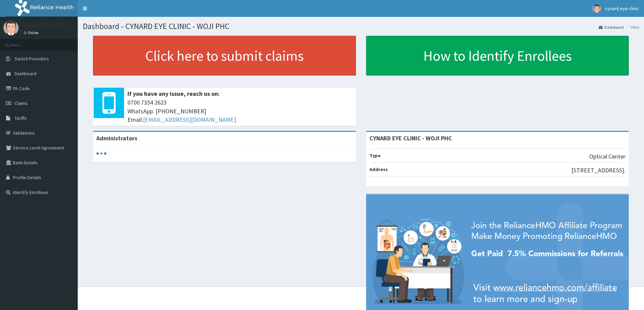  What do you see at coordinates (497, 55) in the screenshot?
I see `a: How to Identify Enrollees` at bounding box center [497, 55].